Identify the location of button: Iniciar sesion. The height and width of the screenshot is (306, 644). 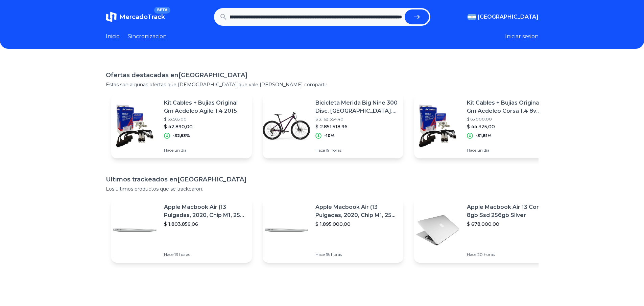
(522, 36).